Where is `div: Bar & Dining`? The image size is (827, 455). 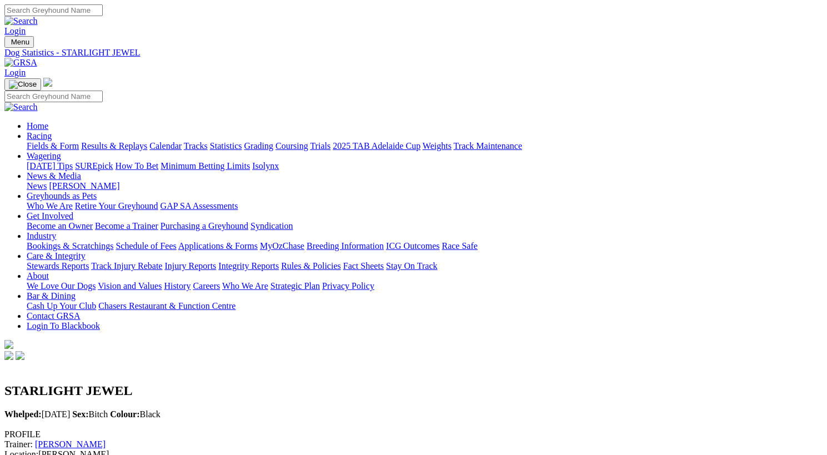
div: Bar & Dining is located at coordinates (424, 306).